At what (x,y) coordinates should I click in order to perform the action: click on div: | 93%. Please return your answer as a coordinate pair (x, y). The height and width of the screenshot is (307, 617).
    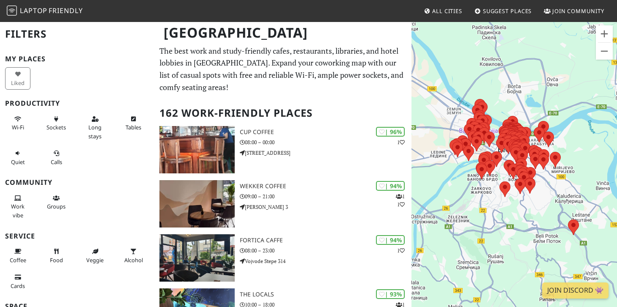
    Looking at the image, I should click on (390, 294).